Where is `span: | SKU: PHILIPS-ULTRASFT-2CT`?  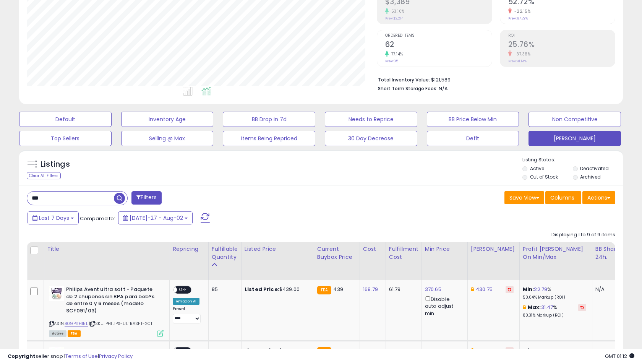
span: | SKU: PHILIPS-ULTRASFT-2CT is located at coordinates (121, 323).